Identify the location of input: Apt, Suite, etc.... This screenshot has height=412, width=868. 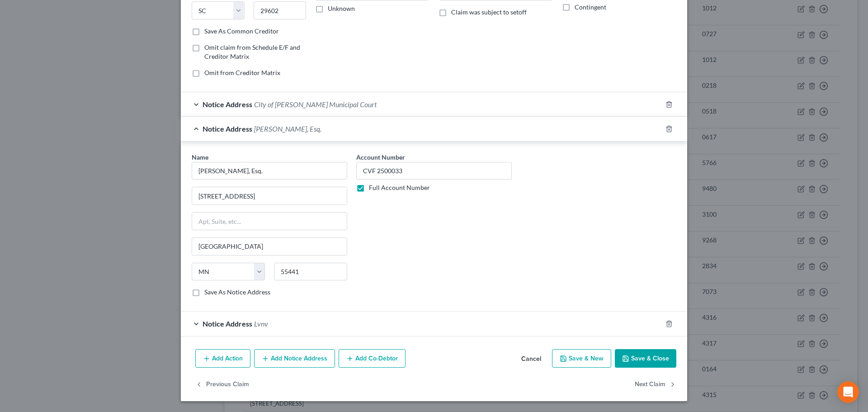
(269, 221).